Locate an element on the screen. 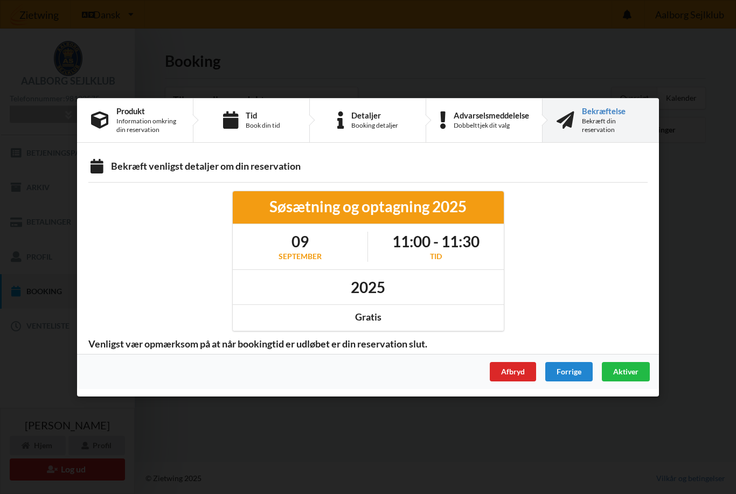 This screenshot has width=736, height=494. div: Booking detaljer is located at coordinates (374, 125).